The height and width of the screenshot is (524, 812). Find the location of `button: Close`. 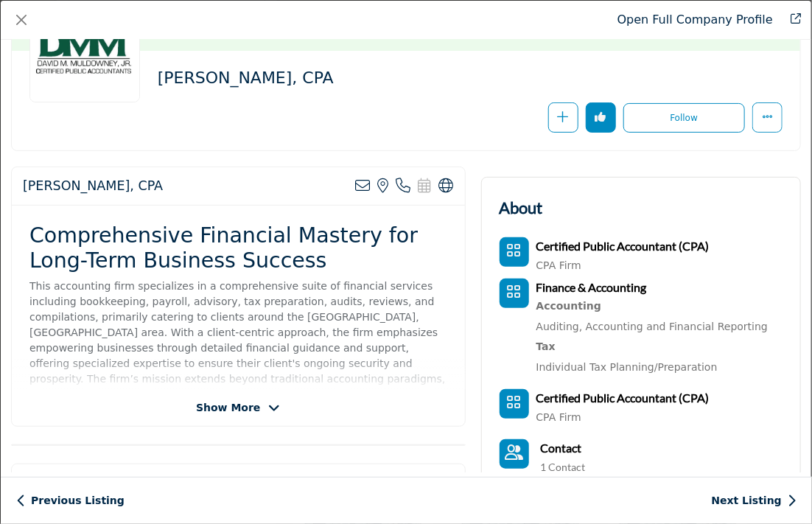

button: Close is located at coordinates (22, 20).